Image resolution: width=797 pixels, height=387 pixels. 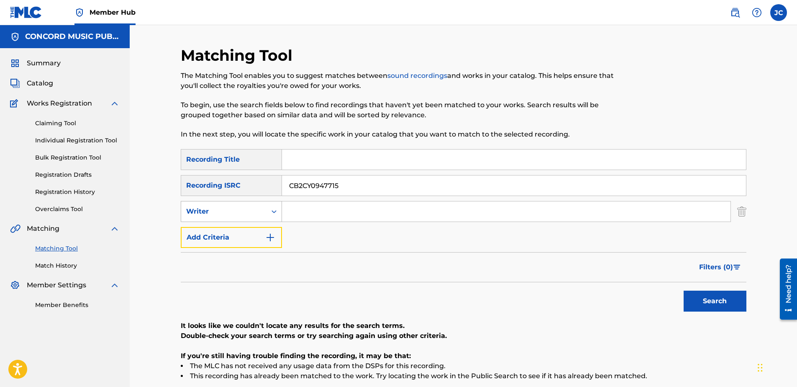 What do you see at coordinates (77, 209) in the screenshot?
I see `a: Overclaims Tool` at bounding box center [77, 209].